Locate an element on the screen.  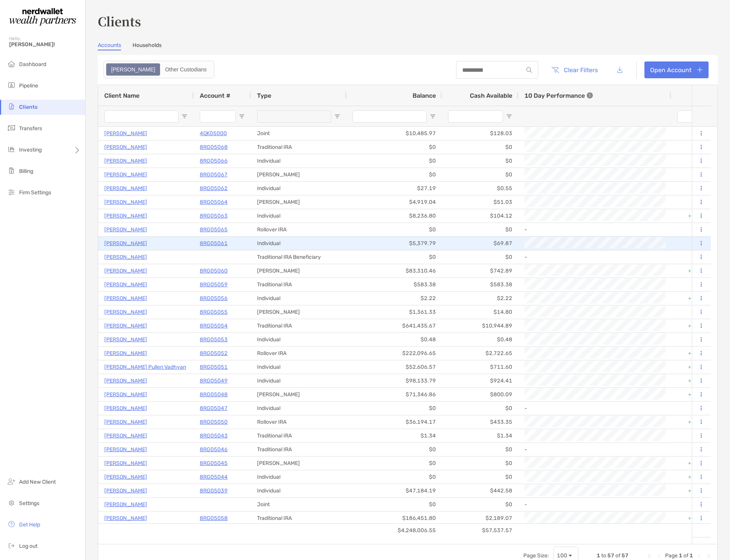
p: 8RG05053 is located at coordinates (213, 339).